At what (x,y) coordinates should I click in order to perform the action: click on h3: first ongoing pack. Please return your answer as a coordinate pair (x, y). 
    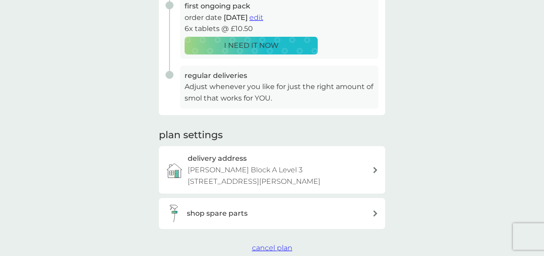
    Looking at the image, I should click on (279, 6).